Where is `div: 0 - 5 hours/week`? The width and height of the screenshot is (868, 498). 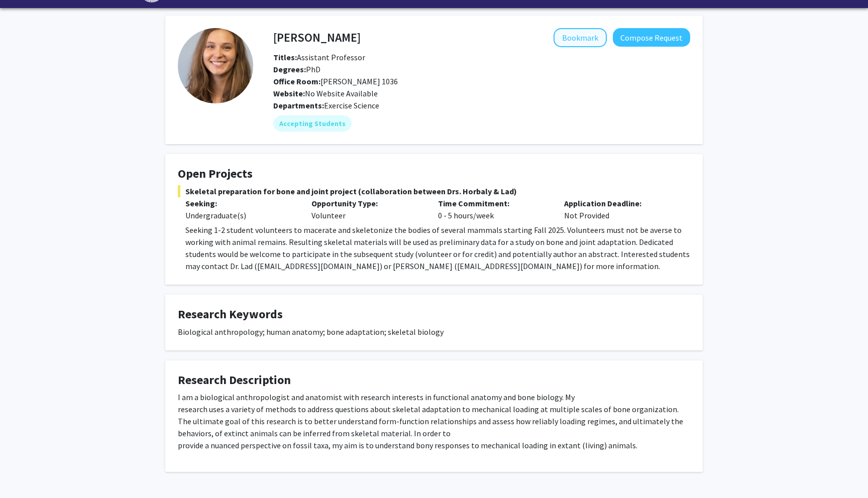 div: 0 - 5 hours/week is located at coordinates (493, 210).